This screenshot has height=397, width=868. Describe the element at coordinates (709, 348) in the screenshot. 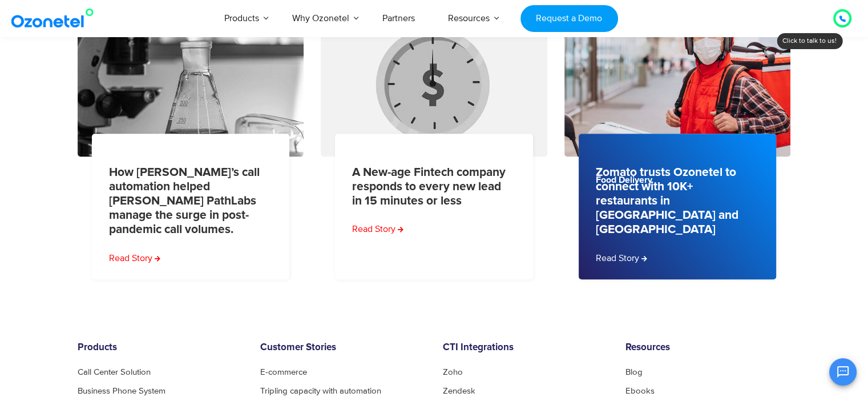

I see `h6: Resources` at that location.